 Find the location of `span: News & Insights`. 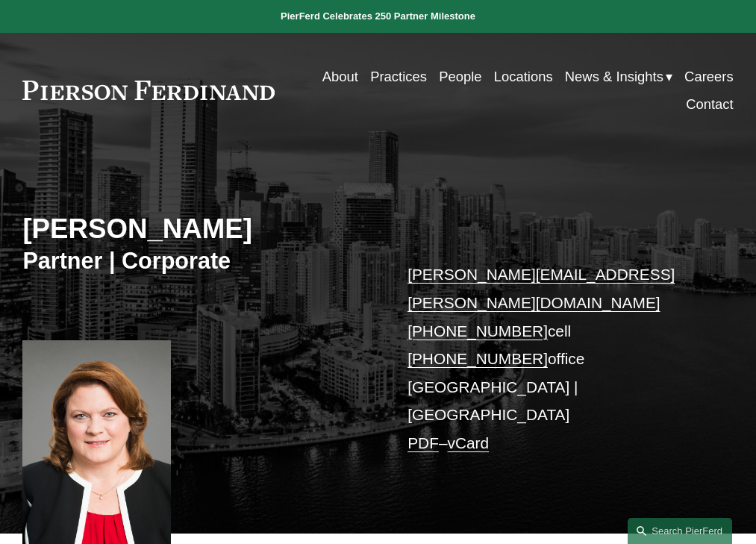

span: News & Insights is located at coordinates (614, 76).